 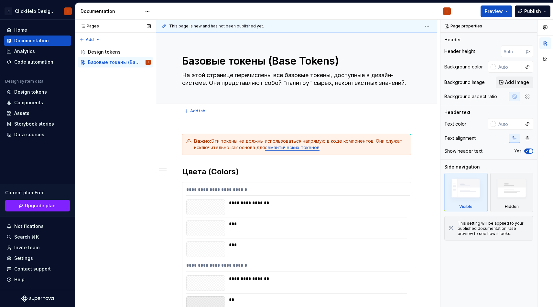 What do you see at coordinates (462, 167) in the screenshot?
I see `div: Side navigation` at bounding box center [462, 167].